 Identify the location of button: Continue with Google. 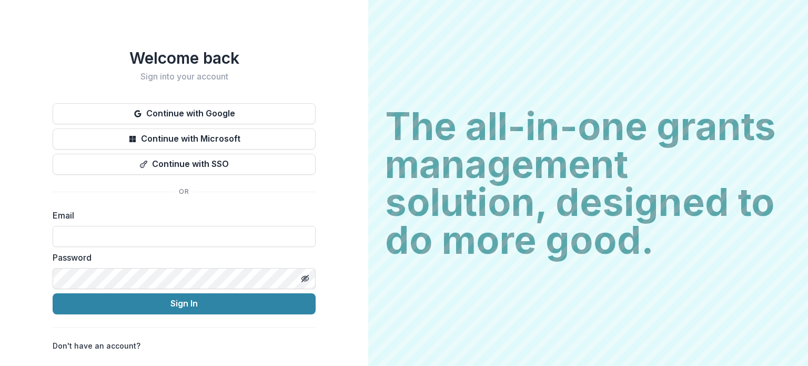
(184, 114).